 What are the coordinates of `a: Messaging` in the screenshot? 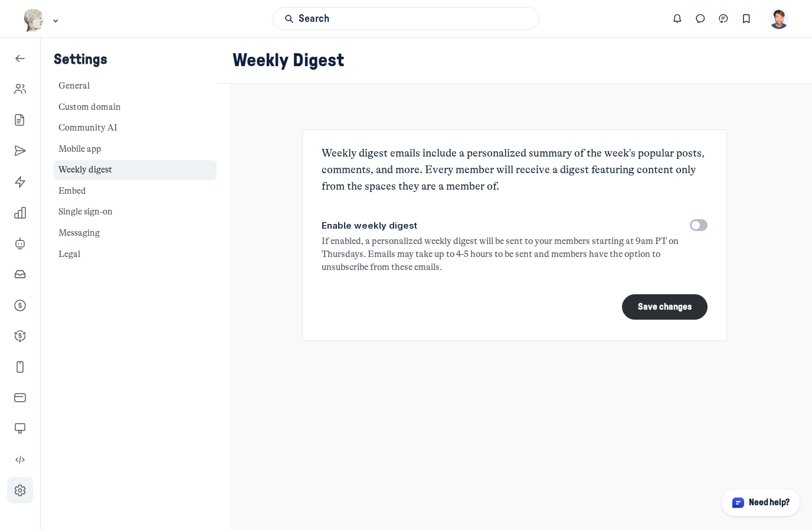 It's located at (135, 234).